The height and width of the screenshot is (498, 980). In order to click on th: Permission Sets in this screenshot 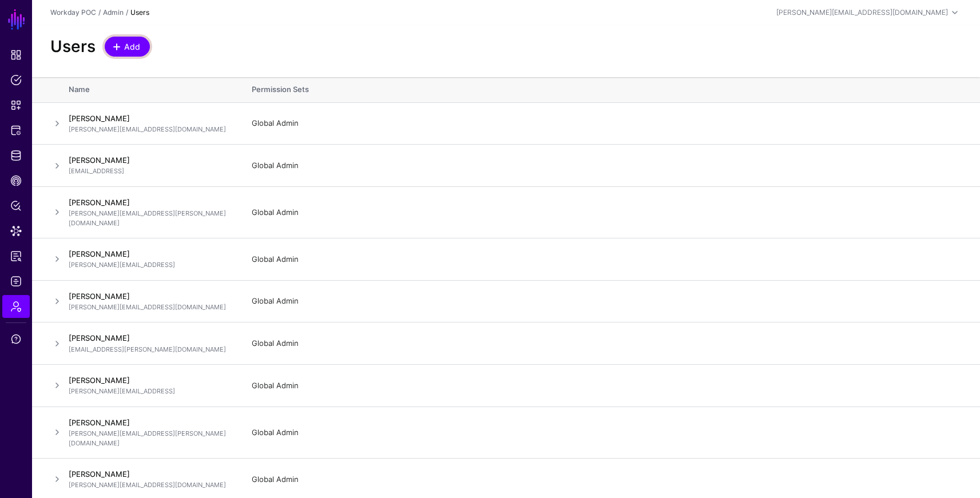, I will do `click(609, 90)`.